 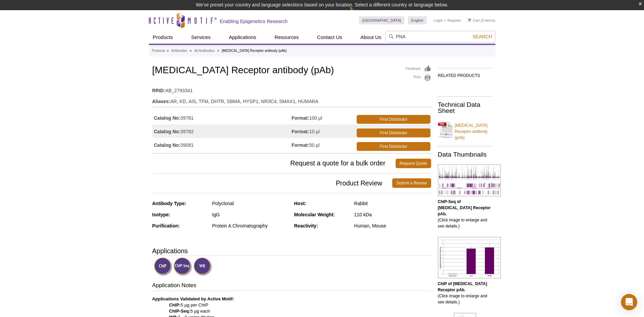 I want to click on li: (0 items), so click(x=481, y=20).